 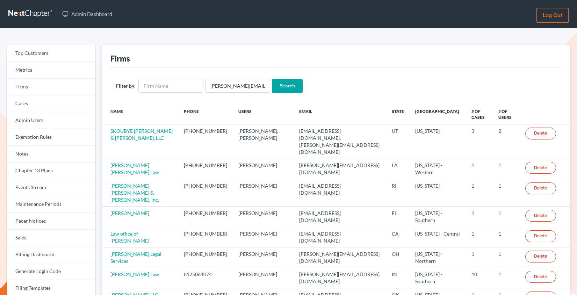 I want to click on a: Log out, so click(x=553, y=15).